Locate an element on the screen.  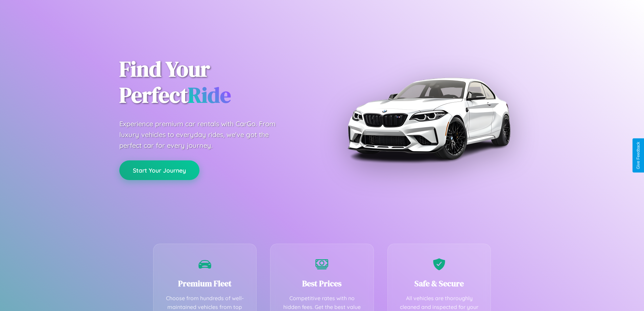
button: Start Your Journey is located at coordinates (159, 170).